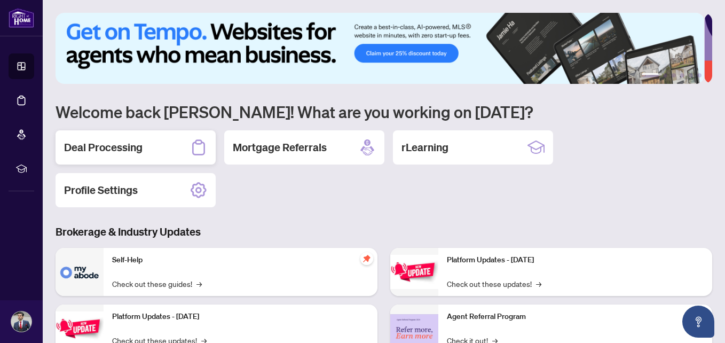 Image resolution: width=725 pixels, height=343 pixels. I want to click on p: Agent Referral Program, so click(575, 317).